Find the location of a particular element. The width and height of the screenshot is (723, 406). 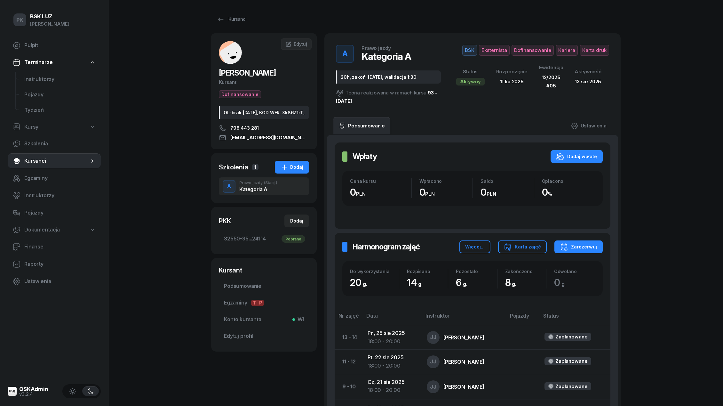

span: 798 443 281 is located at coordinates (245, 128).